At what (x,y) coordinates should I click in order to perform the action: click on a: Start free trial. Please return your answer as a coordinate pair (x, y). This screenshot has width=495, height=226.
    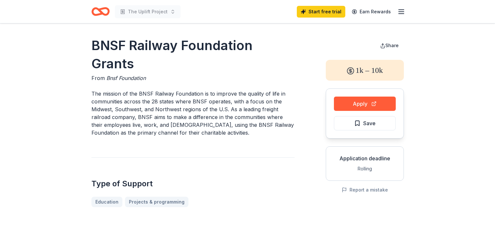
    Looking at the image, I should click on (321, 12).